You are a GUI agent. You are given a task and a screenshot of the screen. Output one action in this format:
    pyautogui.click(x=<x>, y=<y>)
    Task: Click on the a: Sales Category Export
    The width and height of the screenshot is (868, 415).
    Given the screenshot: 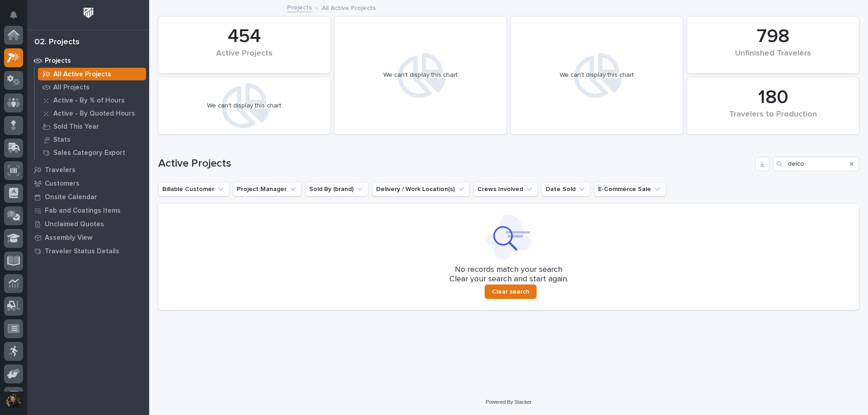 What is the action you would take?
    pyautogui.click(x=92, y=152)
    